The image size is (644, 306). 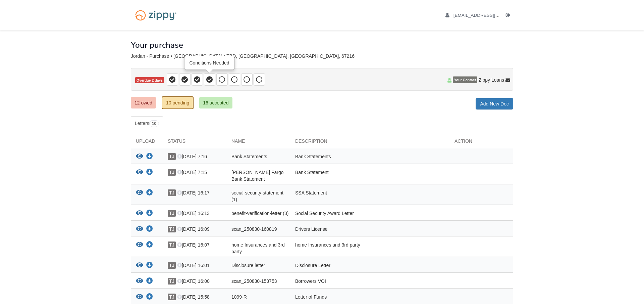 I want to click on a: 16 accepted, so click(x=216, y=103).